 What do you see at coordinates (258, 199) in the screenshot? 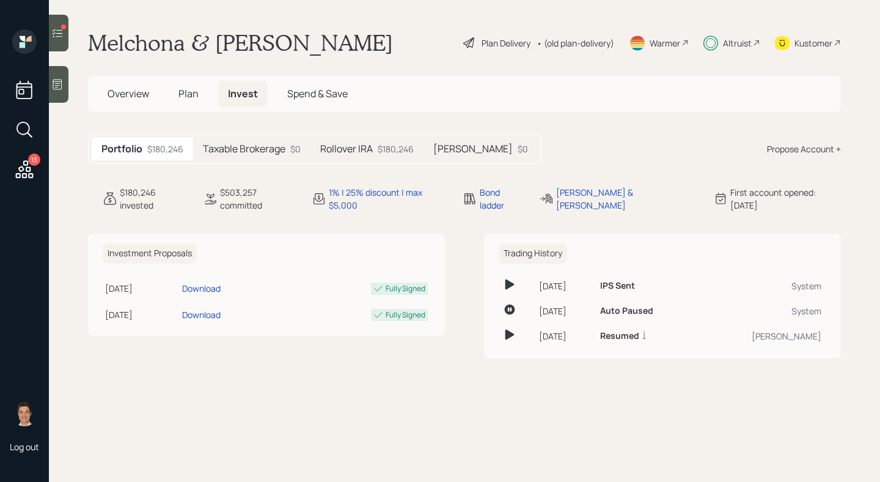
I see `div: $503,257 committed` at bounding box center [258, 199].